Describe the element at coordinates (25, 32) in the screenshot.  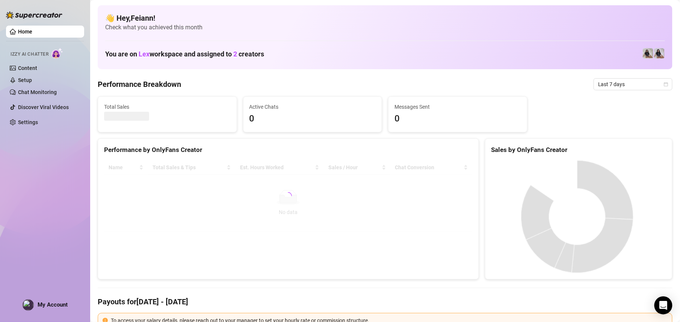
I see `a: Home` at that location.